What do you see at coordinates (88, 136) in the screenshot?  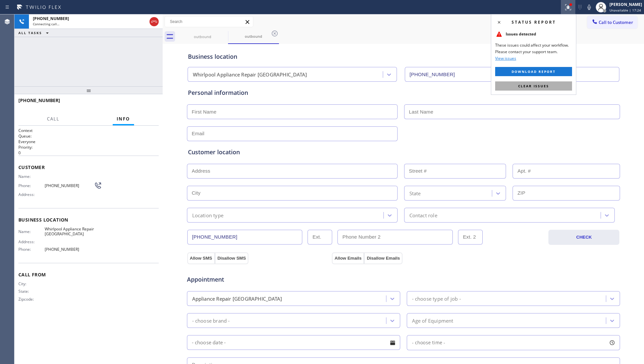 I see `h2: Queue:` at bounding box center [88, 136].